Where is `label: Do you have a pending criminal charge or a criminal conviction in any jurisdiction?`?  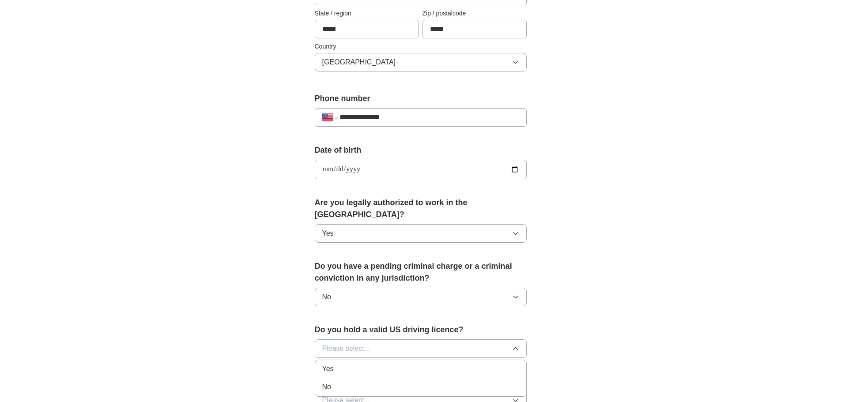 label: Do you have a pending criminal charge or a criminal conviction in any jurisdiction? is located at coordinates (421, 272).